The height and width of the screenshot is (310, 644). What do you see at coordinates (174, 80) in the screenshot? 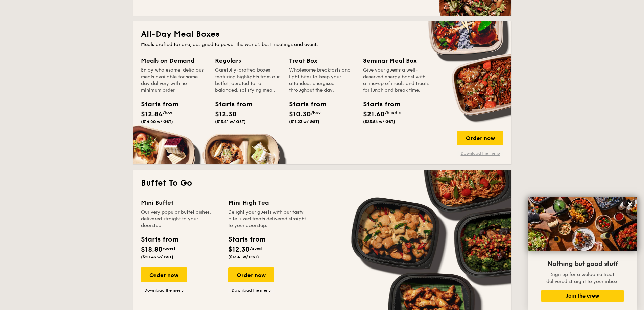
I see `div: Enjoy wholesome, delicious meals available for same-day delivery with no minimum order.` at bounding box center [174, 80].